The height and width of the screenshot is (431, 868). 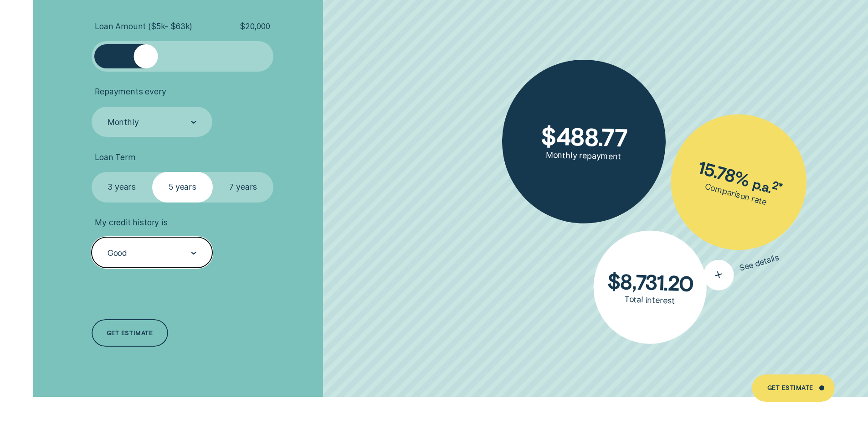 I want to click on span: See details, so click(x=759, y=263).